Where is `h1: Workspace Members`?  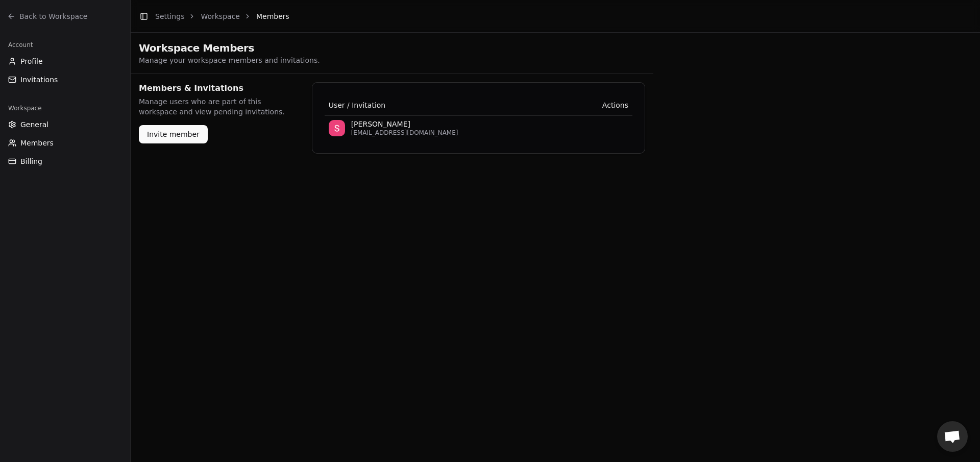 h1: Workspace Members is located at coordinates (392, 48).